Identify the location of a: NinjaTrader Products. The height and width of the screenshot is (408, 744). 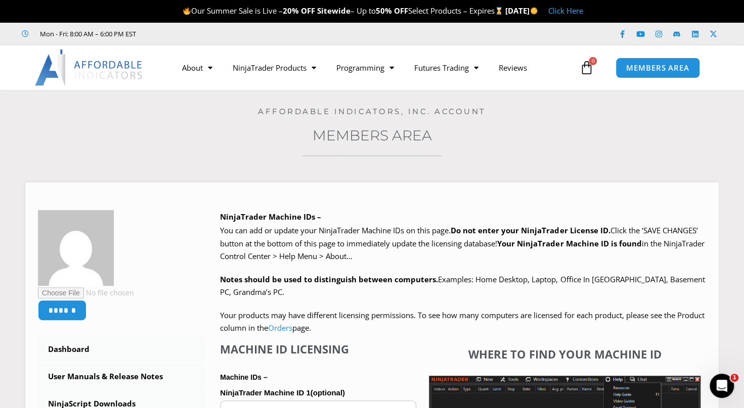
(274, 68).